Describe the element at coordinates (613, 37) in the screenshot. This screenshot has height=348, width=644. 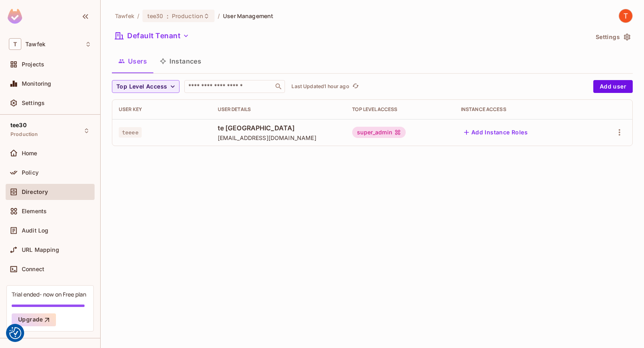
I see `button: Settings` at that location.